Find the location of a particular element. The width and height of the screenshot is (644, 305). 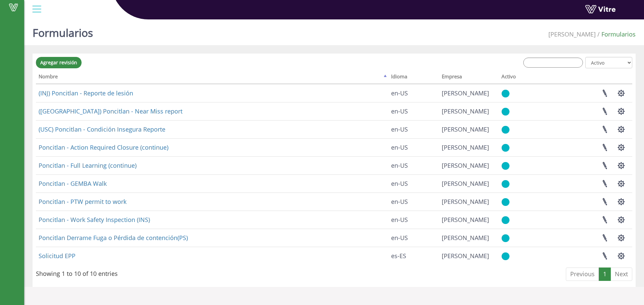

a: Poncitlan - GEMBA Walk is located at coordinates (73, 183).